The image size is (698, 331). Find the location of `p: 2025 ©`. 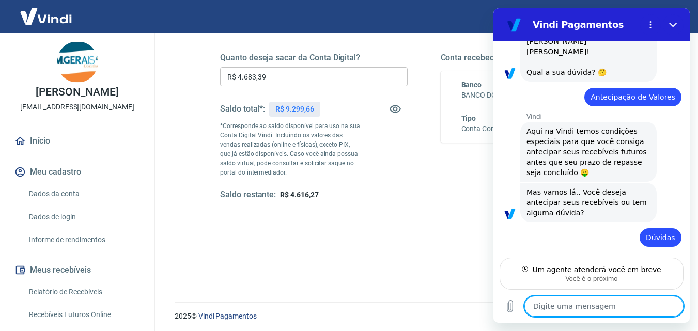

p: 2025 © is located at coordinates (424, 316).